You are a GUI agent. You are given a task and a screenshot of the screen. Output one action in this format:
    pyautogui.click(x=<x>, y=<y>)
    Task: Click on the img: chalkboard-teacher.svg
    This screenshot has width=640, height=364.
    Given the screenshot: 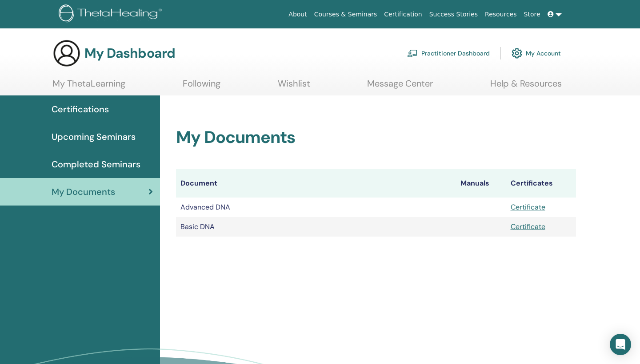 What is the action you would take?
    pyautogui.click(x=413, y=53)
    